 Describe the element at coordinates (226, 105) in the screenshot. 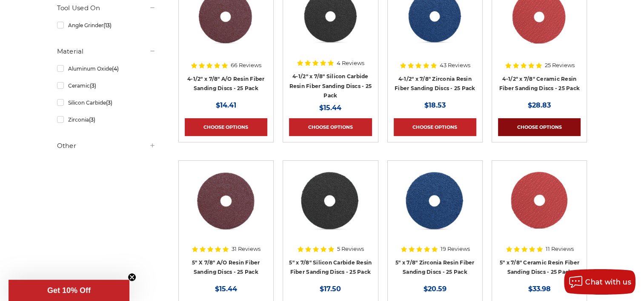

I see `span: $14.41` at that location.